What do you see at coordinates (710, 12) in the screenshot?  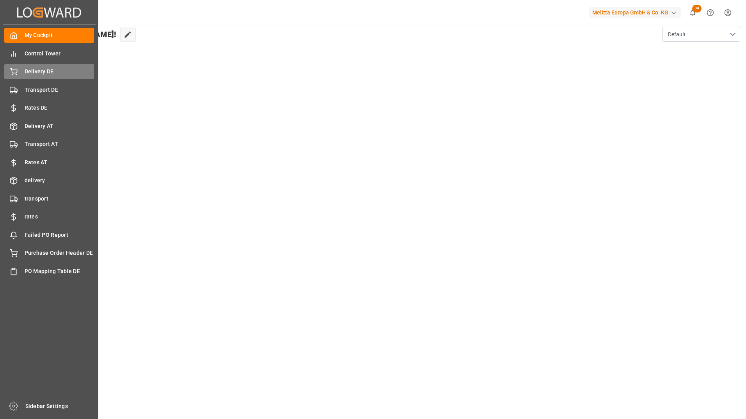 I see `button: Help Center` at bounding box center [710, 12].